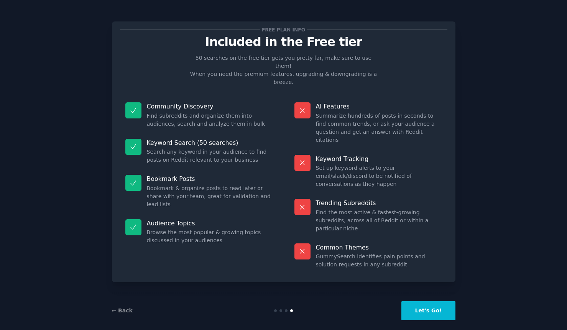 This screenshot has height=330, width=567. What do you see at coordinates (379, 128) in the screenshot?
I see `dd: Summarize hundreds of posts in seconds to find common trends, or ask your audience a question and...` at bounding box center [379, 128].